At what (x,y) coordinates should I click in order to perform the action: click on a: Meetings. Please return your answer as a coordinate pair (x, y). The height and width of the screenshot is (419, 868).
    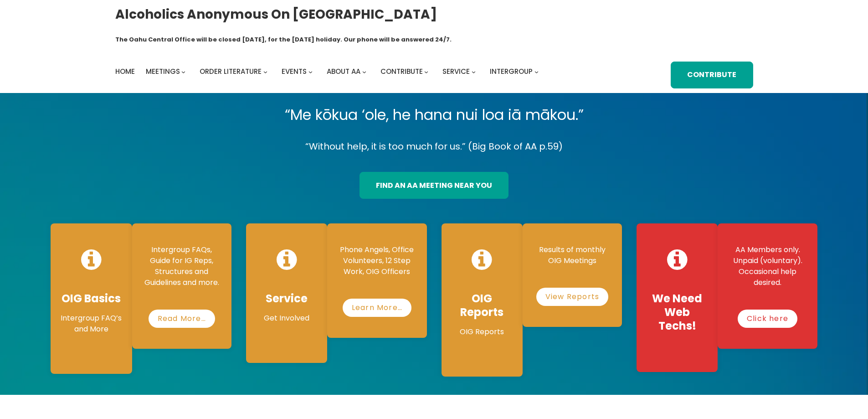
    Looking at the image, I should click on (163, 72).